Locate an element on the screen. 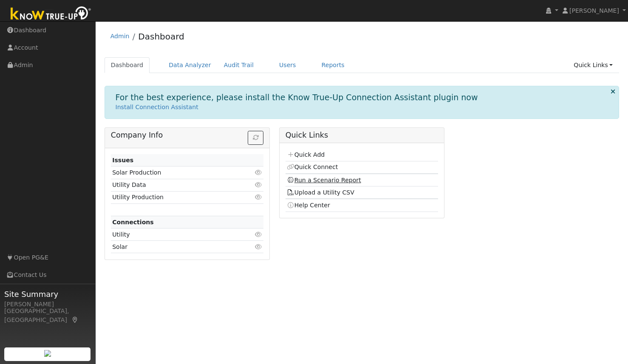 The width and height of the screenshot is (628, 364). h5: Company Info is located at coordinates (188, 135).